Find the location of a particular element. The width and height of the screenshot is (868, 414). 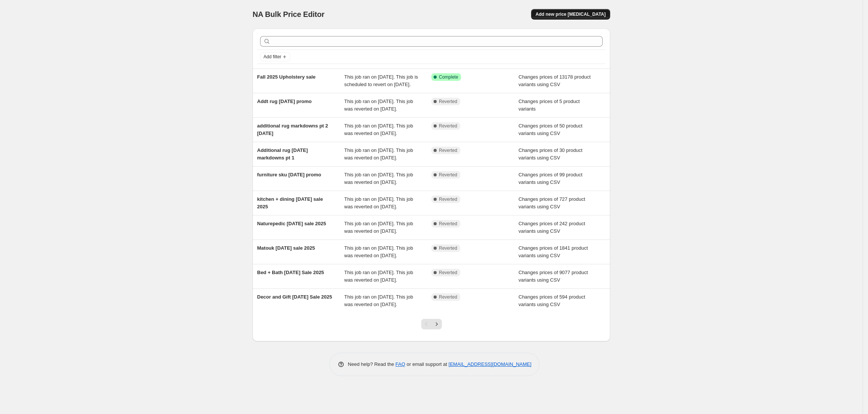

span: NA Bulk Price Editor is located at coordinates (289, 15).